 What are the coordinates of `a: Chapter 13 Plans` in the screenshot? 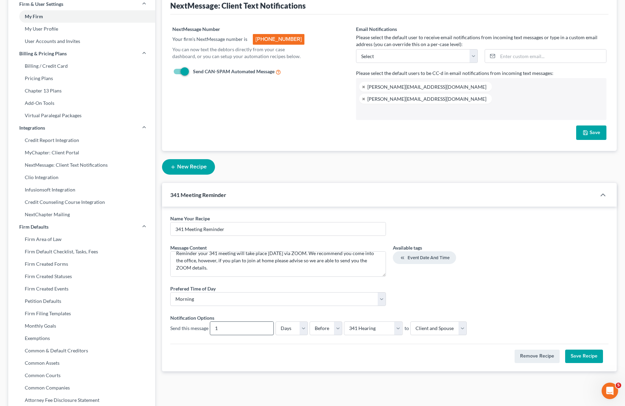 It's located at (81, 91).